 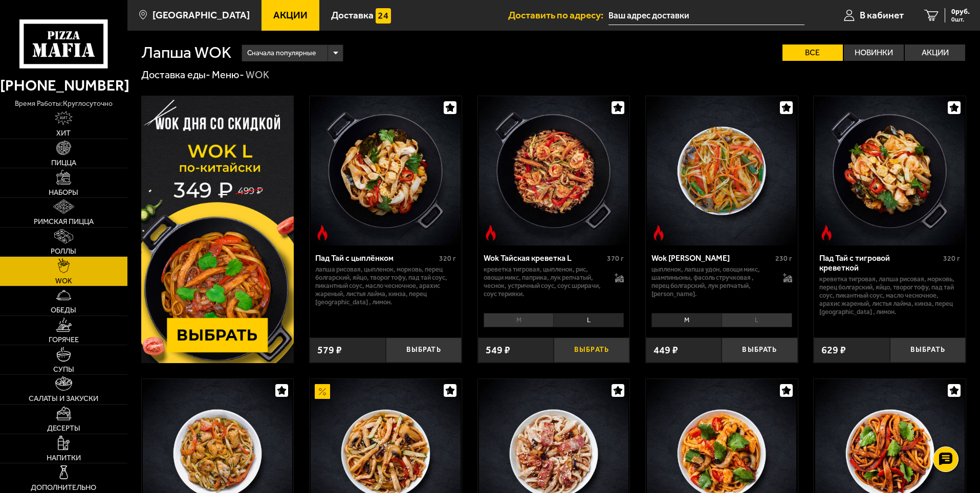 I want to click on span: Роллы, so click(x=63, y=251).